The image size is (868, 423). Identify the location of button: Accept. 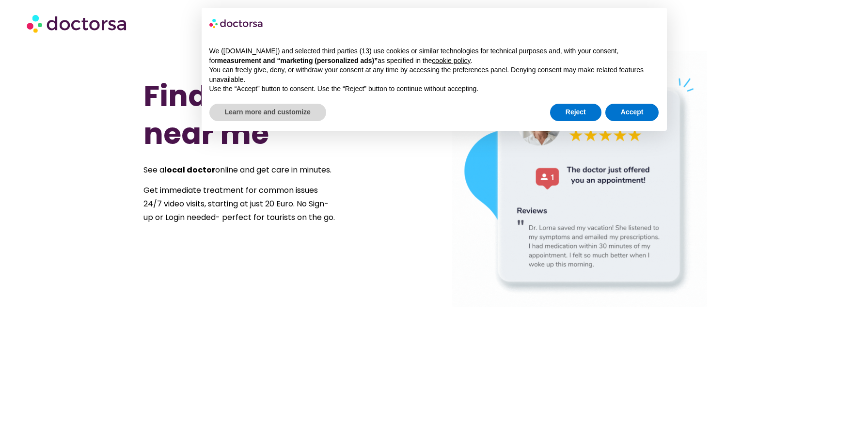
(632, 112).